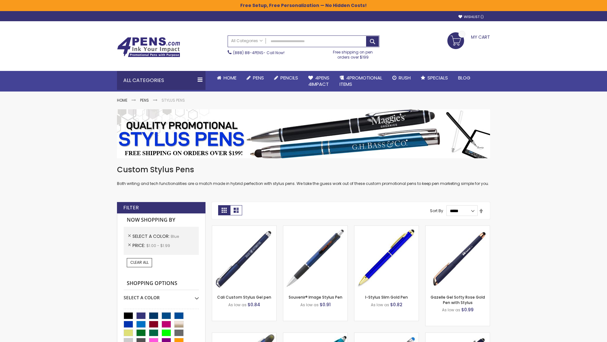 Image resolution: width=607 pixels, height=342 pixels. Describe the element at coordinates (396, 304) in the screenshot. I see `span: $0.82` at that location.